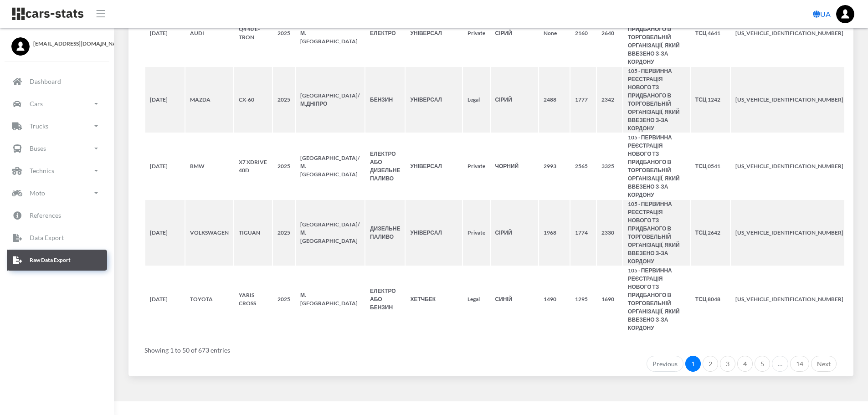 This screenshot has height=415, width=868. Describe the element at coordinates (57, 238) in the screenshot. I see `a: Data Export` at that location.